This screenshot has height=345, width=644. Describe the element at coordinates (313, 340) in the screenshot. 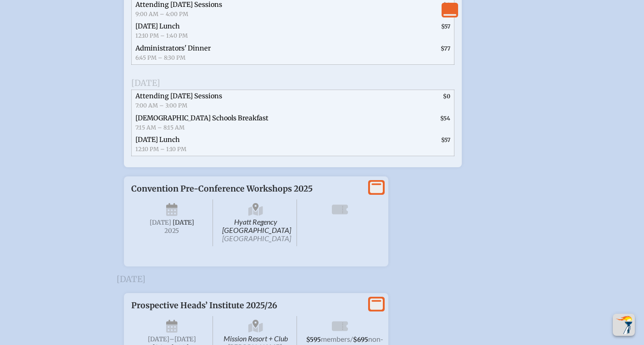

I see `span: $595` at that location.